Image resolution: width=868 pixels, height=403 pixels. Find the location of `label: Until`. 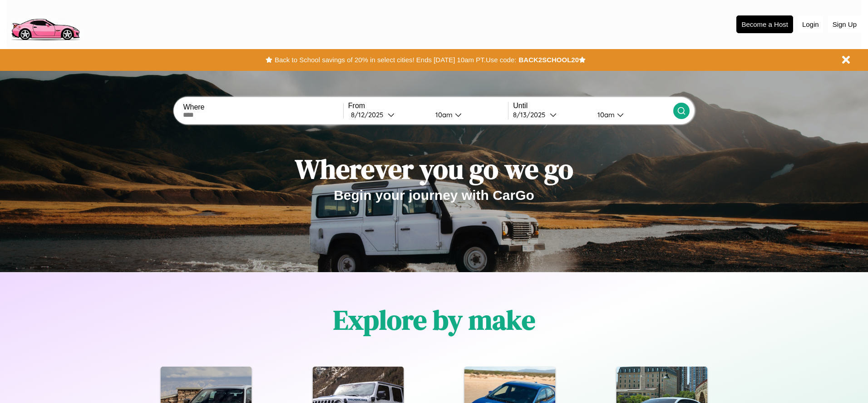

label: Until is located at coordinates (593, 106).